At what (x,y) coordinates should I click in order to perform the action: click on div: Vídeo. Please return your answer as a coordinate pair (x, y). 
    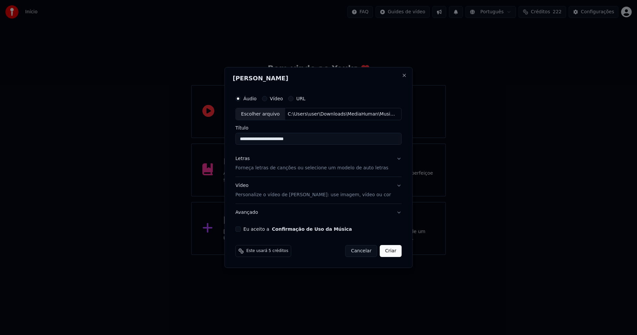
    Looking at the image, I should click on (313, 190).